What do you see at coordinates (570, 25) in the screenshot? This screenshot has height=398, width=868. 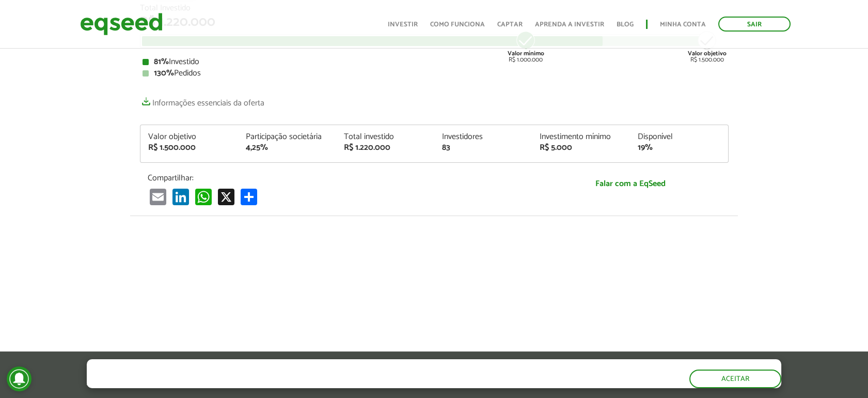 I see `a: Aprenda a investir` at bounding box center [570, 25].